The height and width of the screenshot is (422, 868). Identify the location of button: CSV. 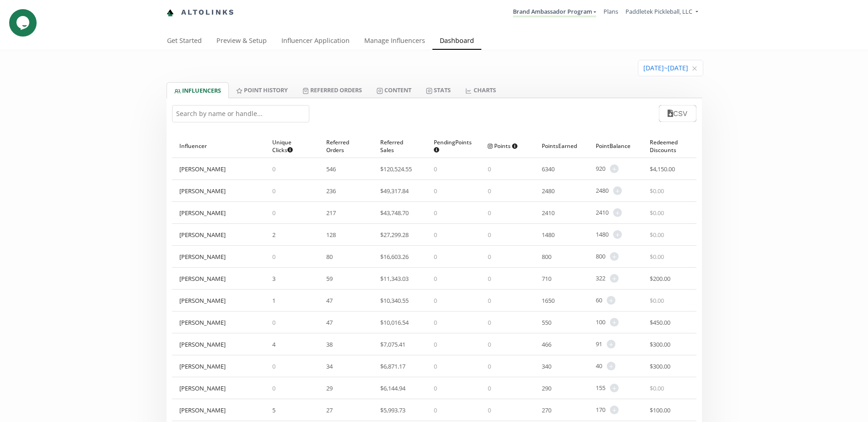
(677, 113).